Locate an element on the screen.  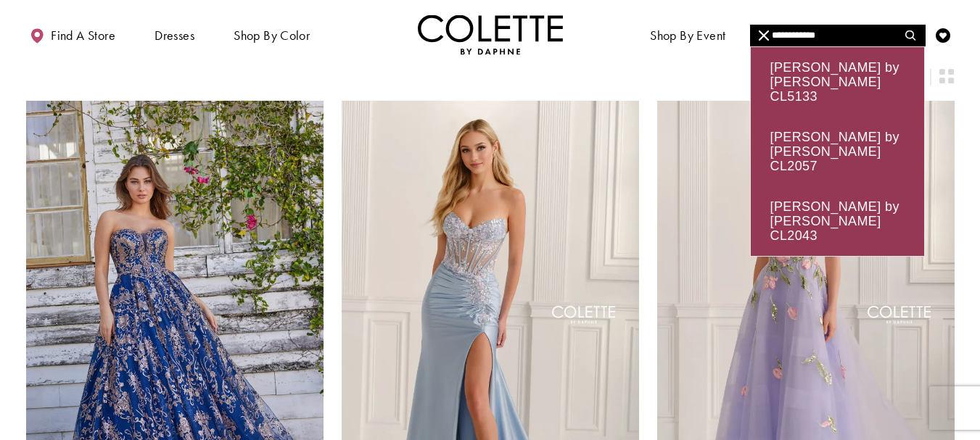
div: Layout Controls is located at coordinates (491, 76).